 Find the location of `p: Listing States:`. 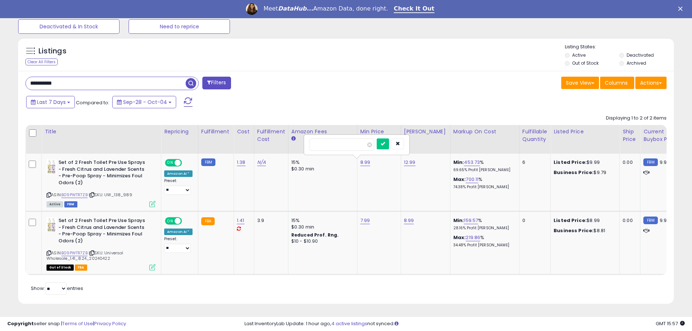

p: Listing States: is located at coordinates (619, 47).